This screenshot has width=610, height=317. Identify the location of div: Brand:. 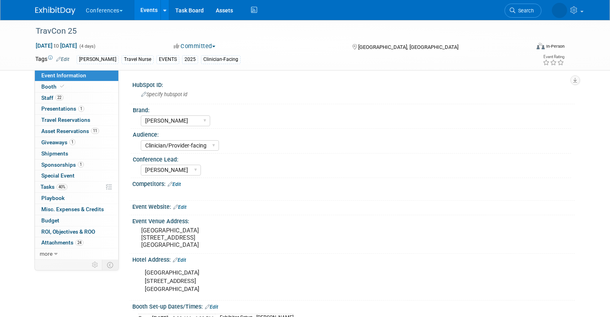
(352, 109).